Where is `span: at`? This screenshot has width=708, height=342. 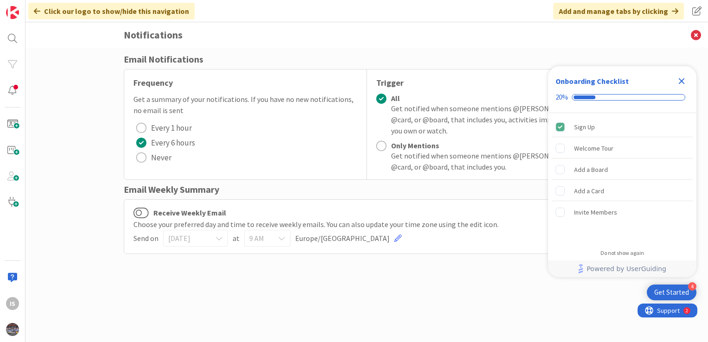
span: at is located at coordinates (236, 238).